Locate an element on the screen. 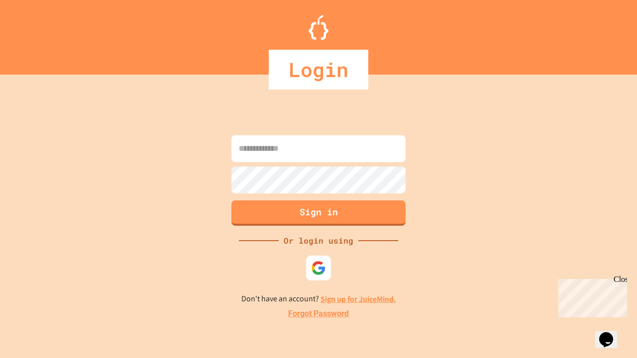  a: Forgot Password is located at coordinates (318, 314).